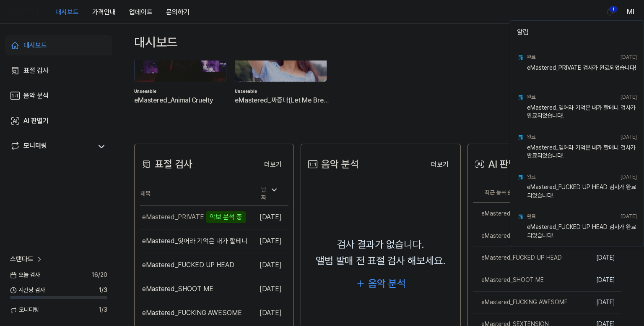  What do you see at coordinates (582, 72) in the screenshot?
I see `div: eMastered_PRIVATE 검사가 완료되었습니다!` at bounding box center [582, 72].